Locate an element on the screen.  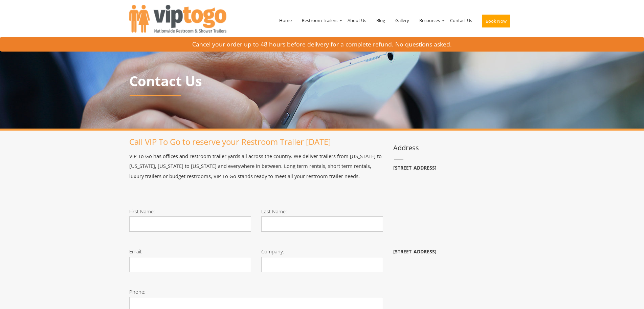
a: Restroom Trailers is located at coordinates (320, 20).